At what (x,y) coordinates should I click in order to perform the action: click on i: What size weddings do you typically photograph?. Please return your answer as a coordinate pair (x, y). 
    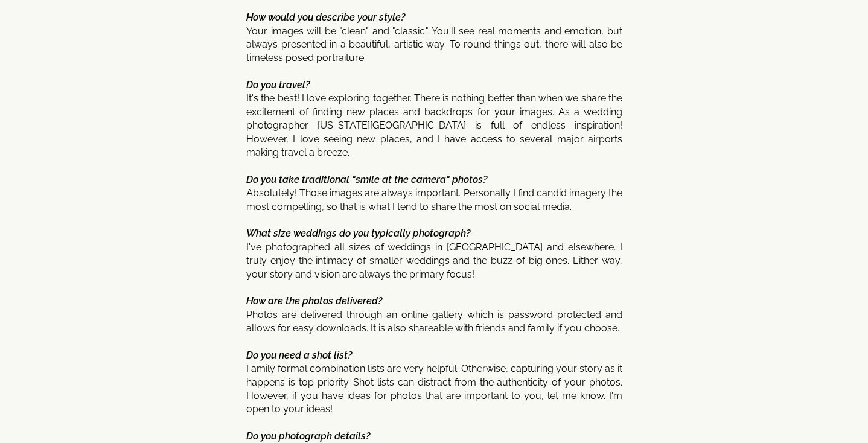
    Looking at the image, I should click on (358, 233).